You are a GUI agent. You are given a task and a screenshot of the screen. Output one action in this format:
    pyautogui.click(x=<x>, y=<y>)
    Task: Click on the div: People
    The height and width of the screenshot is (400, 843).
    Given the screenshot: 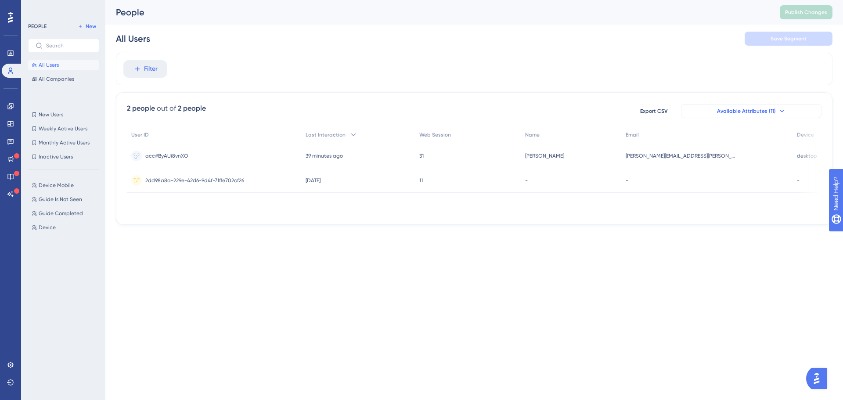 What is the action you would take?
    pyautogui.click(x=437, y=12)
    